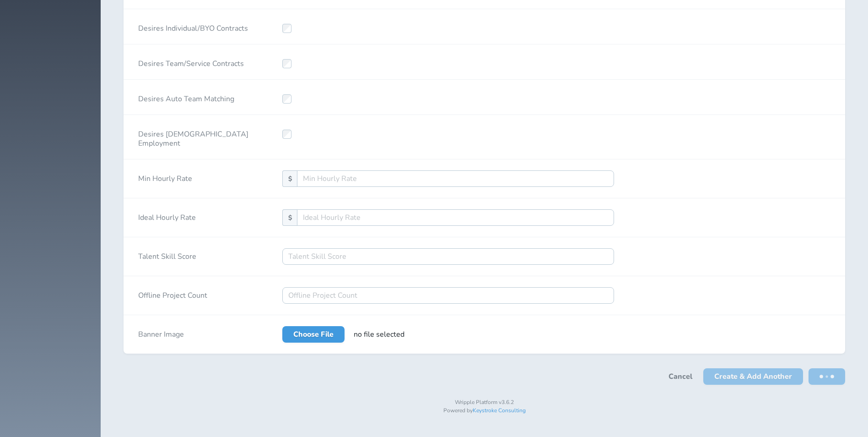  What do you see at coordinates (680, 376) in the screenshot?
I see `a: Cancel` at bounding box center [680, 376].